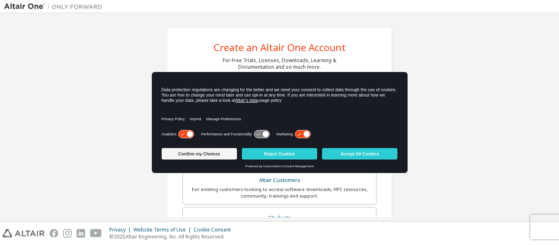 The width and height of the screenshot is (559, 245). Describe the element at coordinates (214, 230) in the screenshot. I see `div: Cookie Consent` at that location.